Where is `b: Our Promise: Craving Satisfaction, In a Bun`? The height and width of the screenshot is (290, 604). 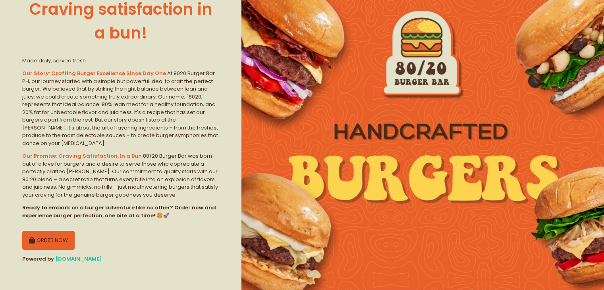 b: Our Promise: Craving Satisfaction, In a Bun is located at coordinates (82, 156).